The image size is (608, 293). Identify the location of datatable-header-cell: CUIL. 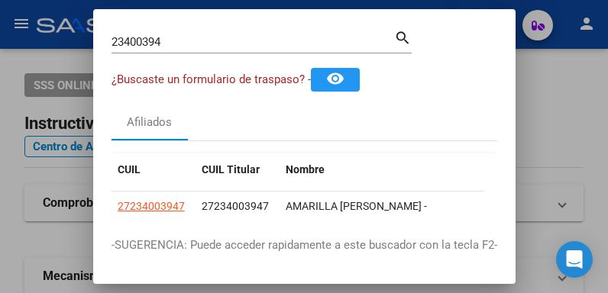
(154, 170).